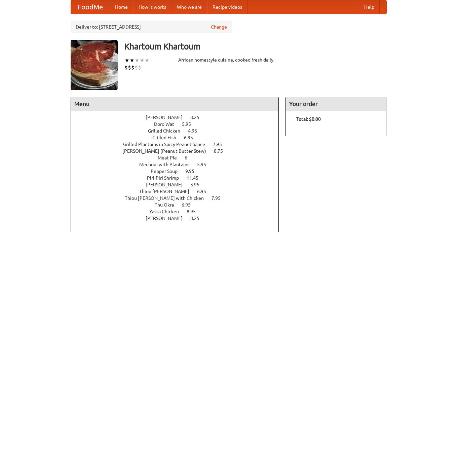 This screenshot has width=457, height=476. I want to click on a: Help, so click(370, 7).